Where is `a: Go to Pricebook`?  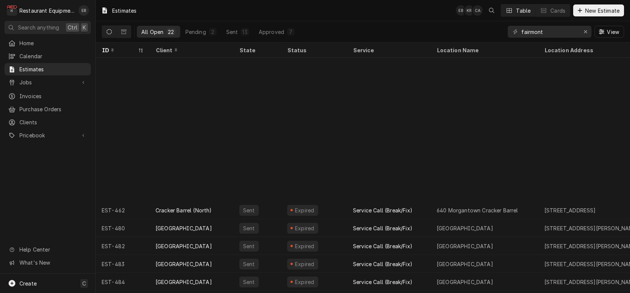
a: Go to Pricebook is located at coordinates (47, 135).